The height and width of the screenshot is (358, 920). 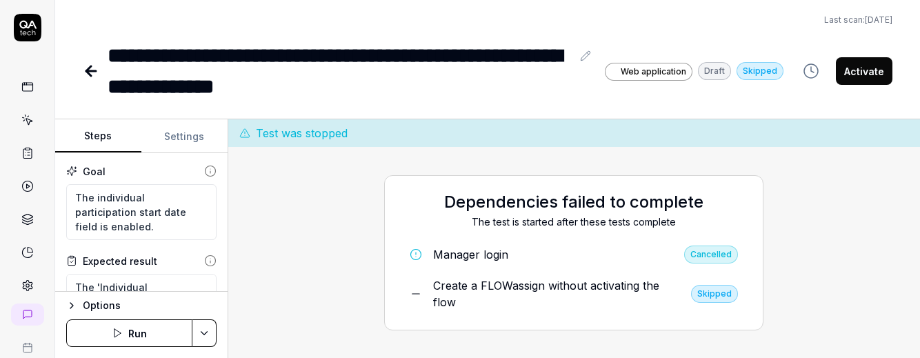 What do you see at coordinates (141, 305) in the screenshot?
I see `button: Options` at bounding box center [141, 305].